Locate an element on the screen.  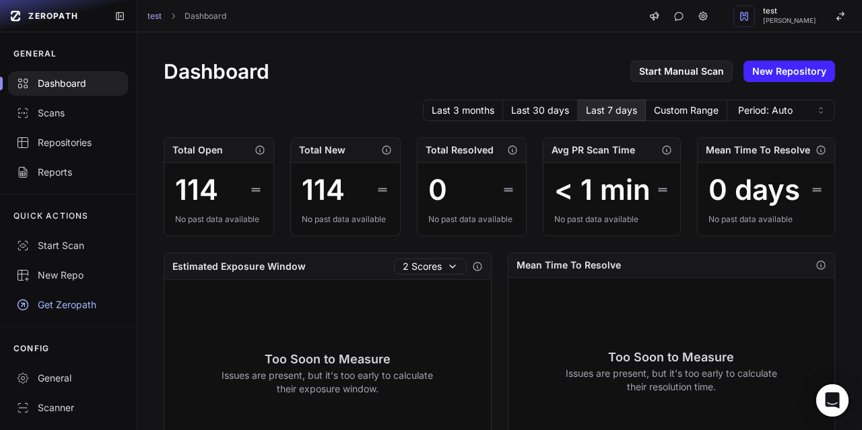
button: Last 3 months is located at coordinates (463, 110).